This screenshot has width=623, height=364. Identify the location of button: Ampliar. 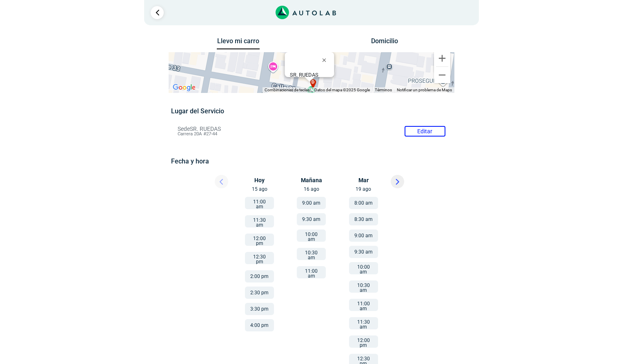
(442, 59).